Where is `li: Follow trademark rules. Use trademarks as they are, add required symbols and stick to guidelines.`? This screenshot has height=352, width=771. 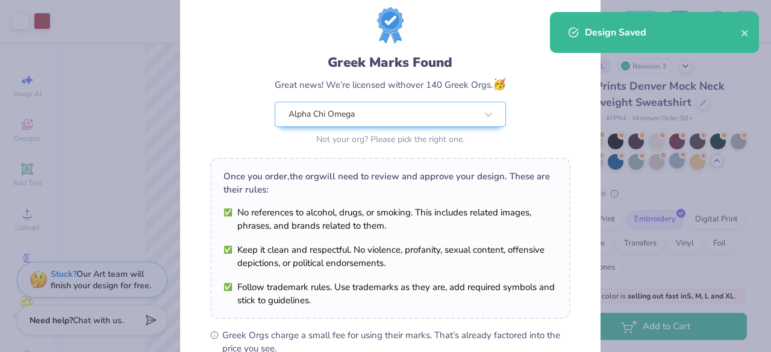
li: Follow trademark rules. Use trademarks as they are, add required symbols and stick to guidelines. is located at coordinates (390, 294).